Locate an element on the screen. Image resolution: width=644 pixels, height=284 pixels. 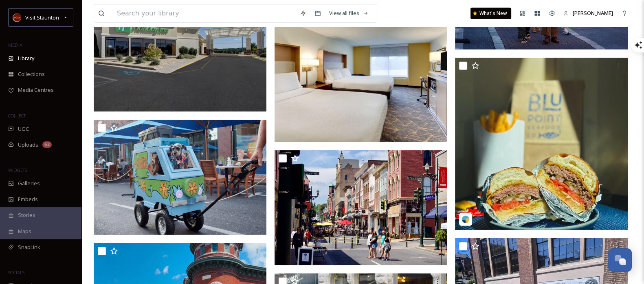
span: UGC is located at coordinates (23, 129).